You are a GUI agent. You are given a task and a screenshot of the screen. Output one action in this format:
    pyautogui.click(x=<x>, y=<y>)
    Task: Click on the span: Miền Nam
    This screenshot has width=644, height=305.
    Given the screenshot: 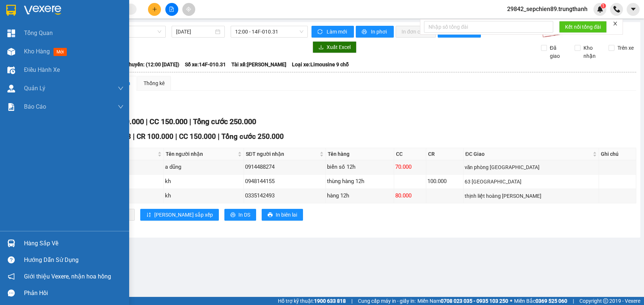 What is the action you would take?
    pyautogui.click(x=463, y=301)
    